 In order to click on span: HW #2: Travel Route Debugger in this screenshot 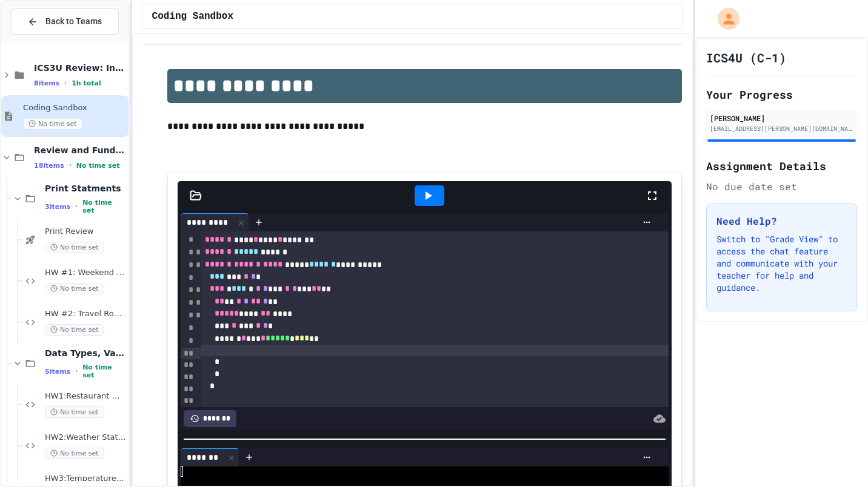, I will do `click(85, 314)`.